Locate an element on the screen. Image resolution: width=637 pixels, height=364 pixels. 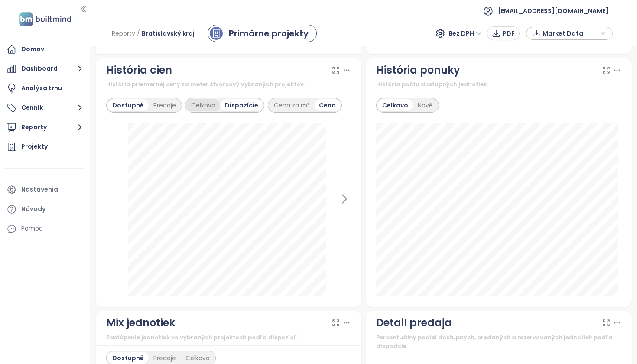
div: Percentuálny podiel dostupných, predaných a rezervovaných jednotiek podľa dispozície. is located at coordinates (499, 342).